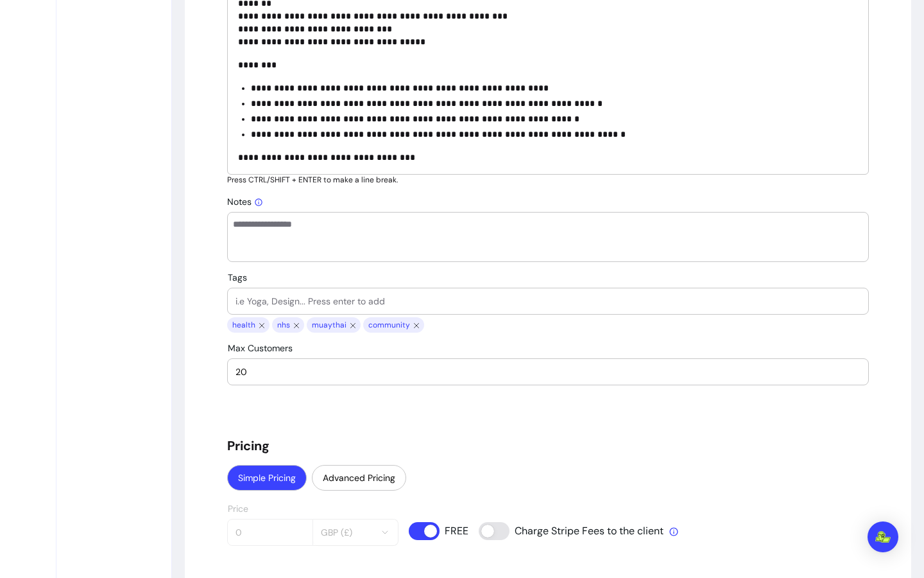  I want to click on input: Charge Stripe Fees to the client, so click(572, 531).